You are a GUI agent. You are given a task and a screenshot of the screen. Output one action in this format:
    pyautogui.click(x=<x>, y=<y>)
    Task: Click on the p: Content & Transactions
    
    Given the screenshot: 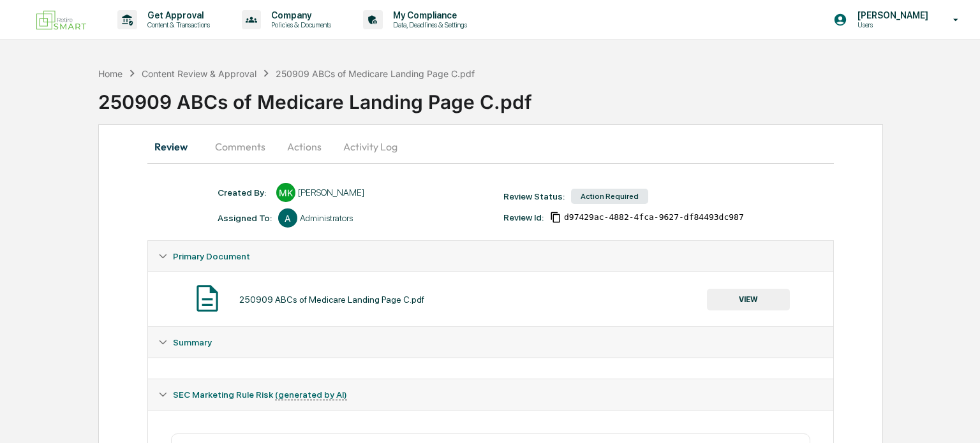 What is the action you would take?
    pyautogui.click(x=177, y=25)
    